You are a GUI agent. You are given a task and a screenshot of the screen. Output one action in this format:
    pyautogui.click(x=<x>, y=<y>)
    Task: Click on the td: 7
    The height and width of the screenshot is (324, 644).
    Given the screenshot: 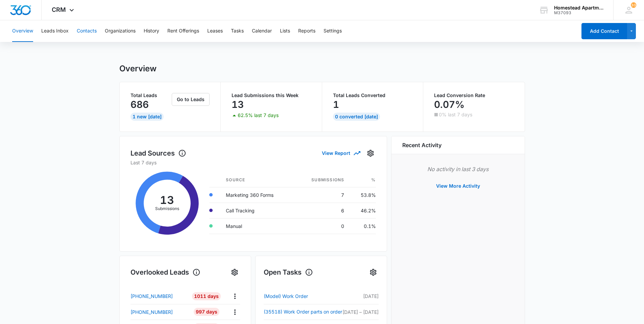 What is the action you would take?
    pyautogui.click(x=322, y=195)
    